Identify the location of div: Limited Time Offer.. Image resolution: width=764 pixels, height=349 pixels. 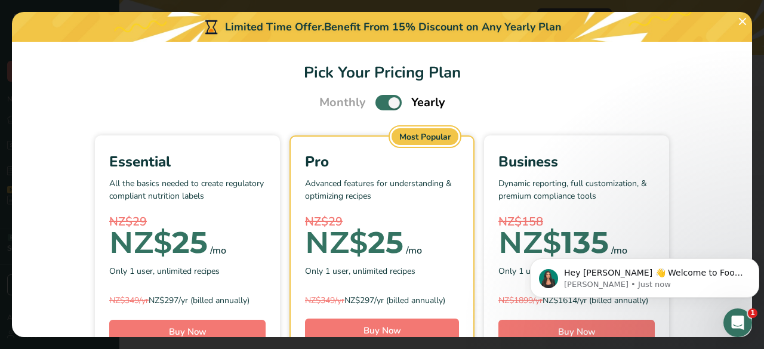
(382, 27).